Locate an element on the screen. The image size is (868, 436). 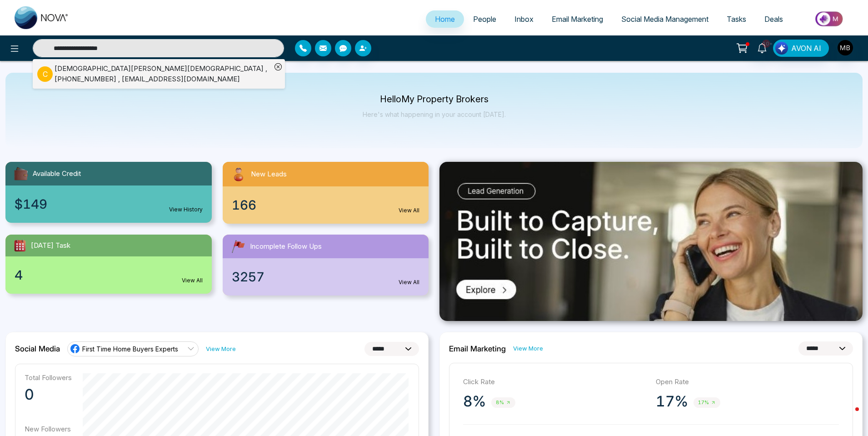
span: People is located at coordinates (485, 19).